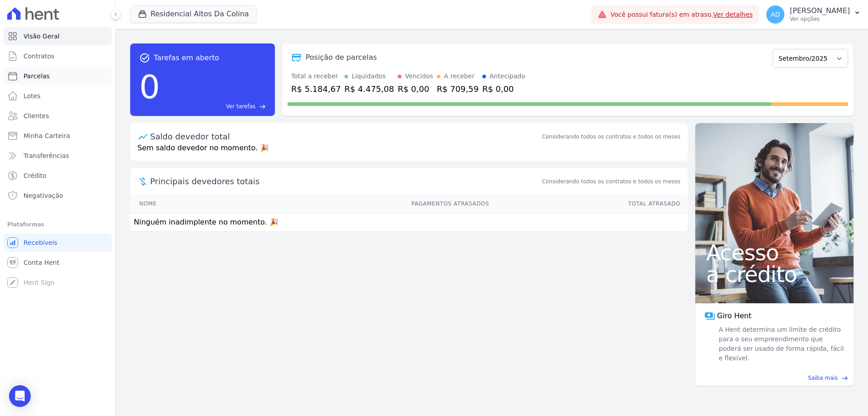  What do you see at coordinates (775, 252) in the screenshot?
I see `span: Acesso` at bounding box center [775, 252].